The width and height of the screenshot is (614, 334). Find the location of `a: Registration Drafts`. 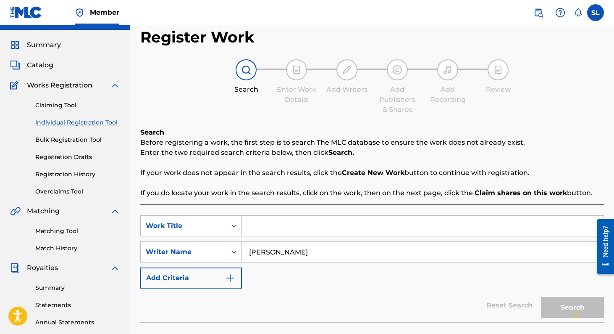

a: Registration Drafts is located at coordinates (78, 157).